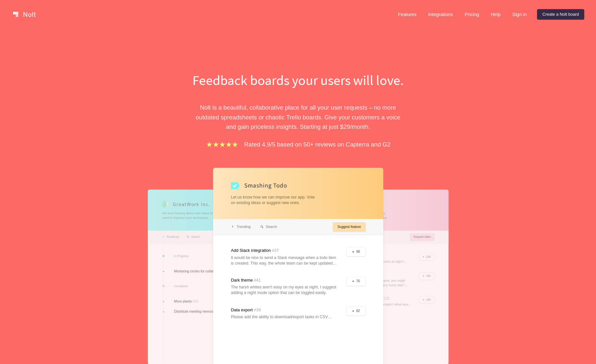  What do you see at coordinates (298, 80) in the screenshot?
I see `h1: Feedback boards your users will love.` at bounding box center [298, 80].